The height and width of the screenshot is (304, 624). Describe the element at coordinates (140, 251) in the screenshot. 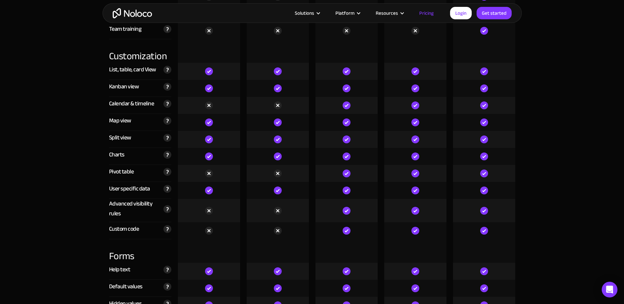

I see `div: Forms` at that location.